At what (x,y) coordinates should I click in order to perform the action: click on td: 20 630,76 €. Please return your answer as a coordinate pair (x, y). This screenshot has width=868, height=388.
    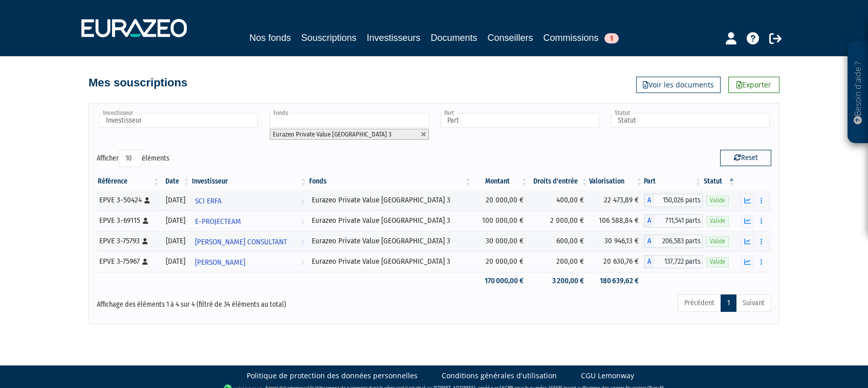
    Looking at the image, I should click on (616, 262).